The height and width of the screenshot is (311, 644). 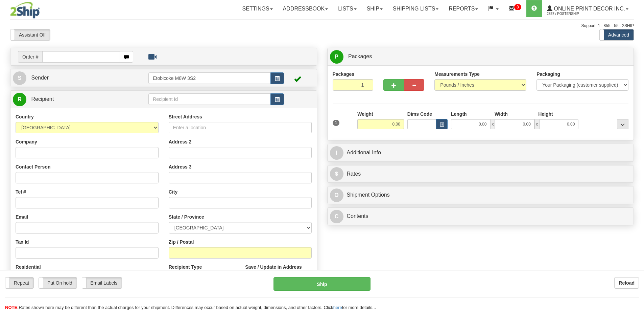 What do you see at coordinates (457, 74) in the screenshot?
I see `label: Measurements Type` at bounding box center [457, 74].